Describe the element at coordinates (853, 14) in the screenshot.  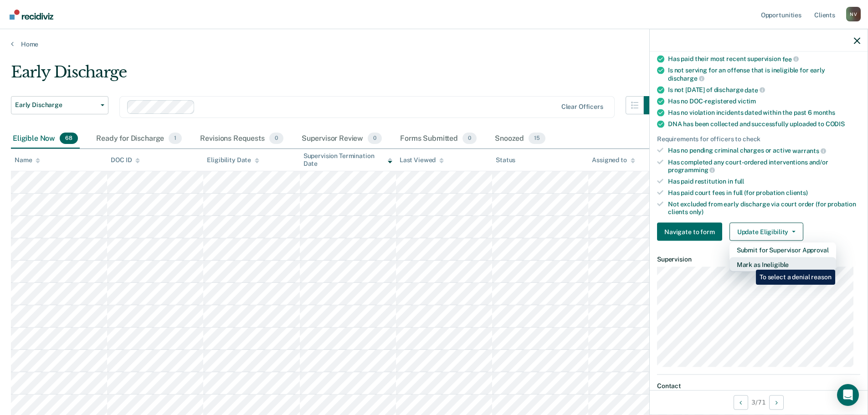
I see `div: N V` at that location.